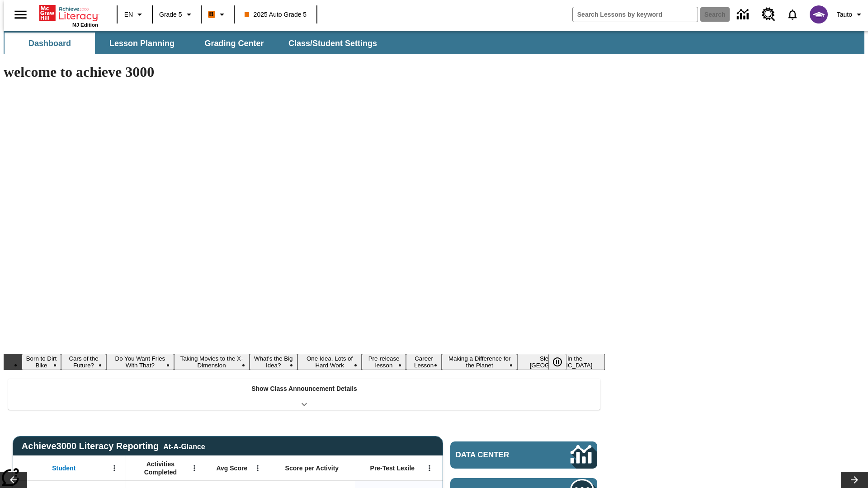  Describe the element at coordinates (819, 14) in the screenshot. I see `img: avatar image` at that location.